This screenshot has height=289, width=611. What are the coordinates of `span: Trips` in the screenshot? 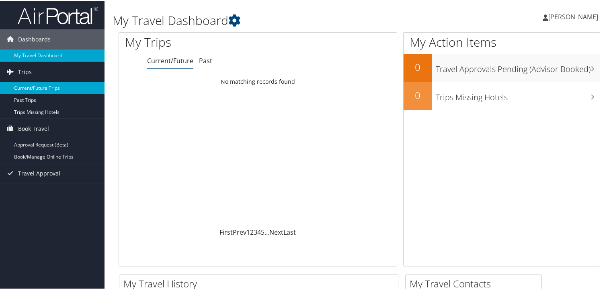 It's located at (25, 71).